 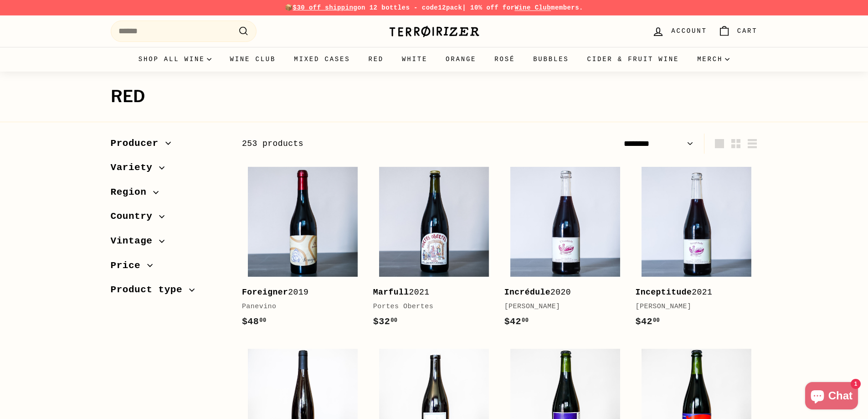 What do you see at coordinates (169, 219) in the screenshot?
I see `button: Country` at bounding box center [169, 219].